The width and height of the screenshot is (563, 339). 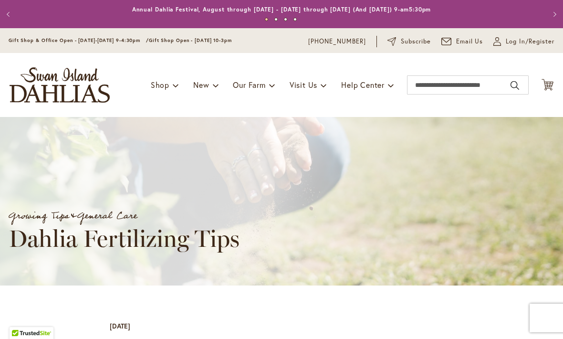 What do you see at coordinates (462, 42) in the screenshot?
I see `a: Email Us` at bounding box center [462, 42].